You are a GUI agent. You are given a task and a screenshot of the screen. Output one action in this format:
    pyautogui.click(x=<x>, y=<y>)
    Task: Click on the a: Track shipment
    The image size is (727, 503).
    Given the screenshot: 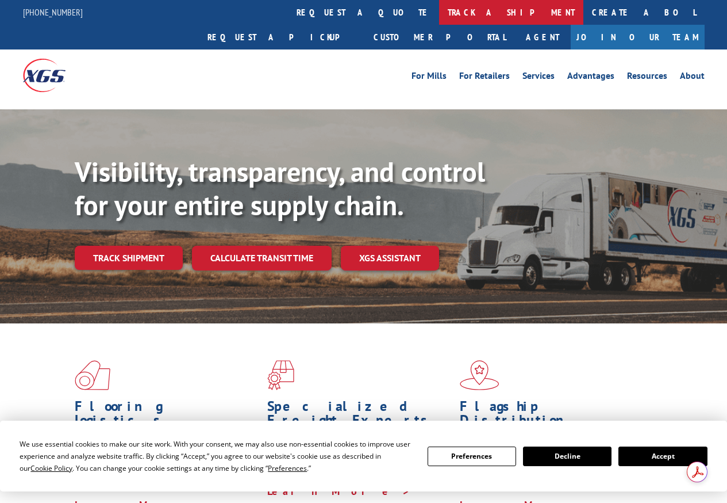 What is the action you would take?
    pyautogui.click(x=129, y=258)
    